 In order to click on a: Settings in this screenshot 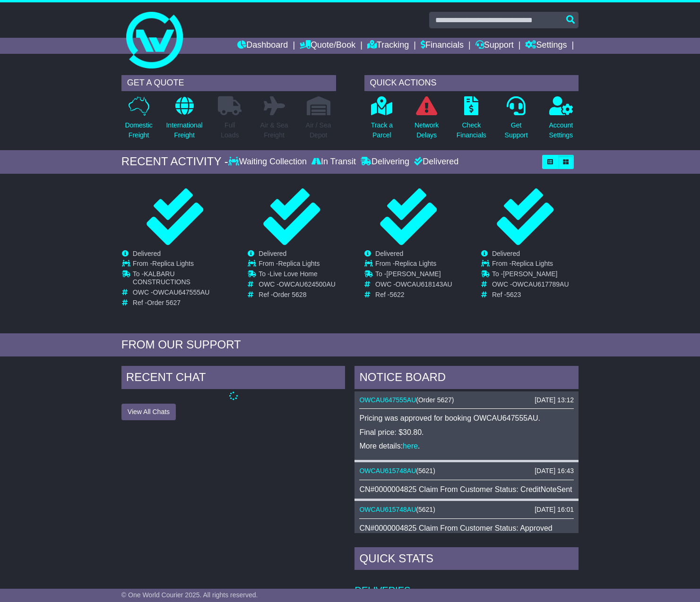, I will do `click(546, 46)`.